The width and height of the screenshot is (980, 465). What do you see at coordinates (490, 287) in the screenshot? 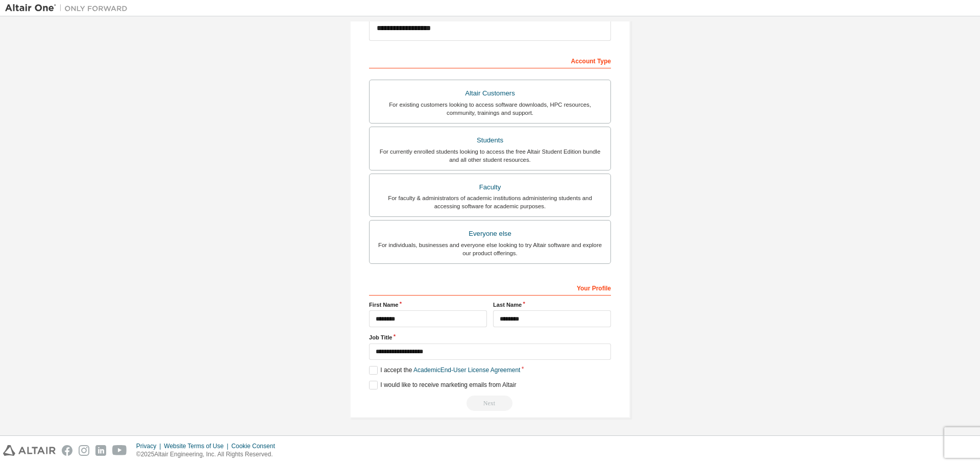
I see `div: Your Profile` at bounding box center [490, 287].